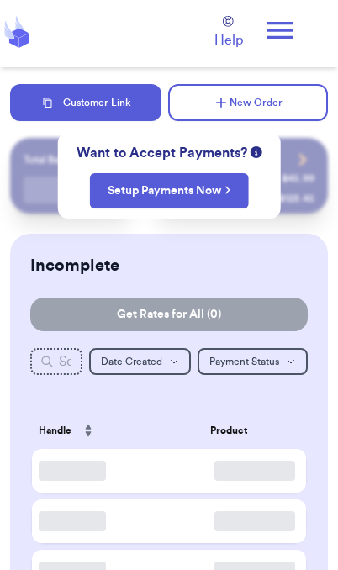 The width and height of the screenshot is (338, 570). I want to click on th: Product, so click(255, 430).